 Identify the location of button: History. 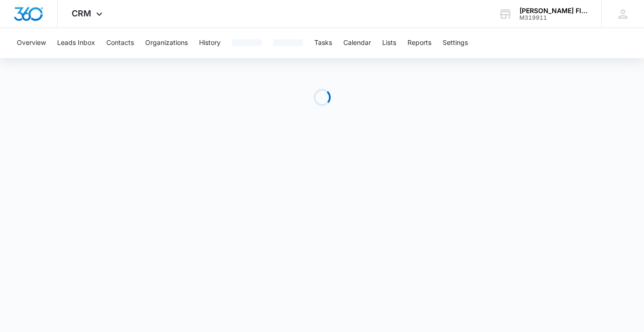
(210, 43).